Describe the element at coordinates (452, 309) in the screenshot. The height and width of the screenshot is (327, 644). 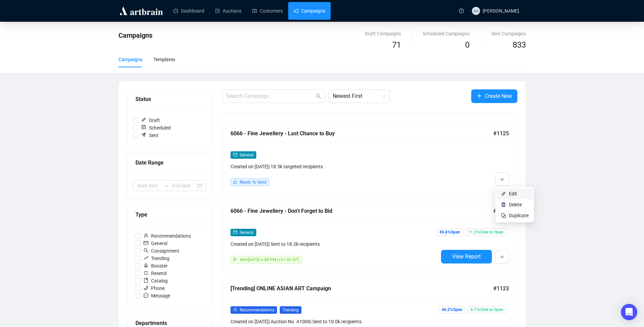
I see `span: 46.2% Open` at that location.